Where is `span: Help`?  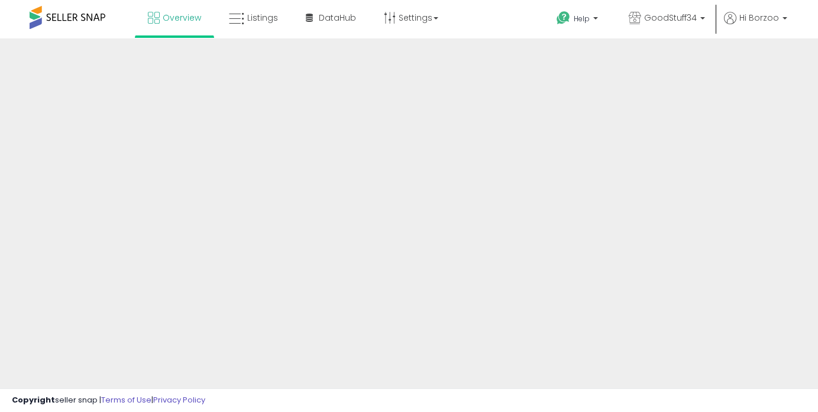
span: Help is located at coordinates (581, 18).